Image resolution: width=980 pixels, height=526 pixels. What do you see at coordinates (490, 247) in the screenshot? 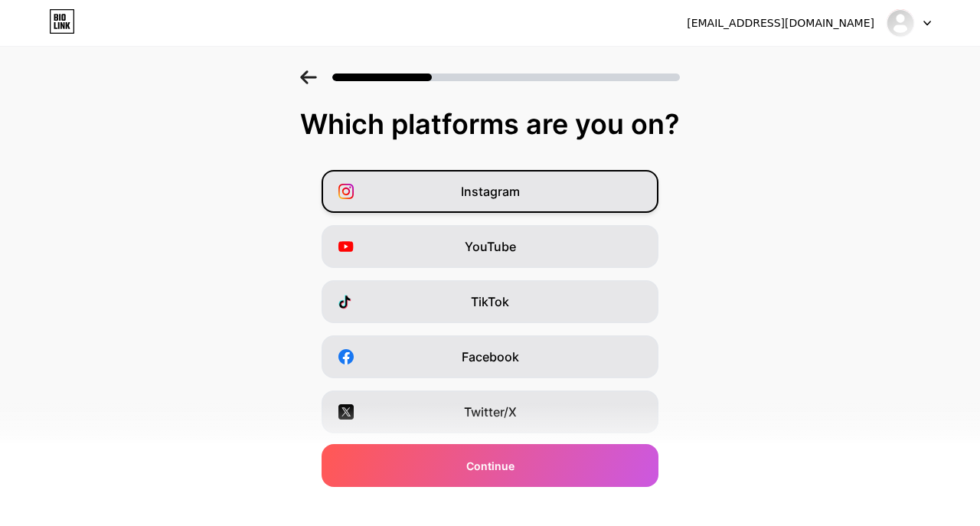
I see `span: YouTube` at bounding box center [490, 247].